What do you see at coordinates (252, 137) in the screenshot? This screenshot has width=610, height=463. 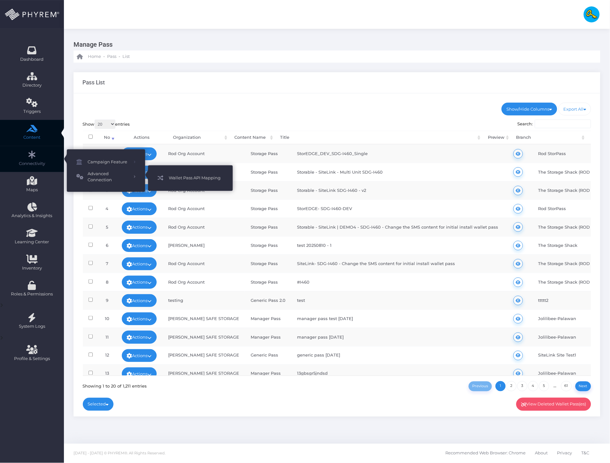 I see `th: Content Name: activate to sort column ascending` at bounding box center [252, 137].